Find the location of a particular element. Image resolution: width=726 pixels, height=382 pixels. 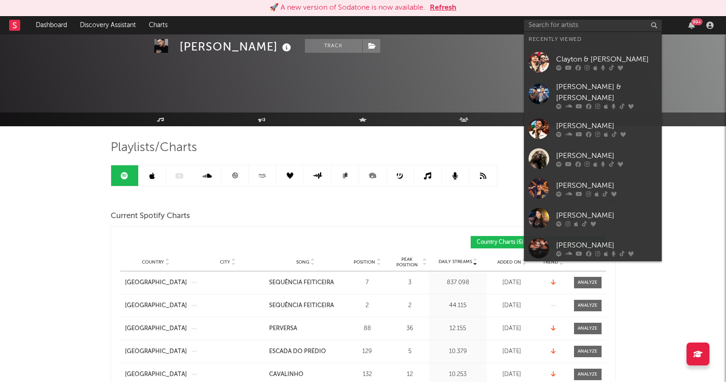

div: 12.155 is located at coordinates (458, 329).